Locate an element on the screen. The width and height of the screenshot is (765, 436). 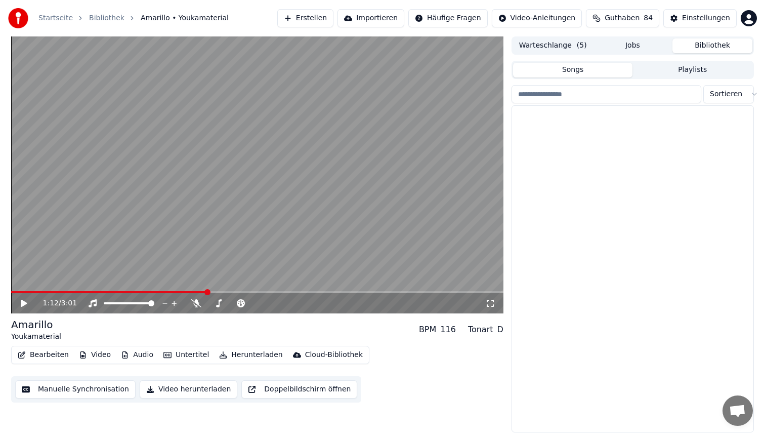
button: Bearbeiten is located at coordinates (43, 355).